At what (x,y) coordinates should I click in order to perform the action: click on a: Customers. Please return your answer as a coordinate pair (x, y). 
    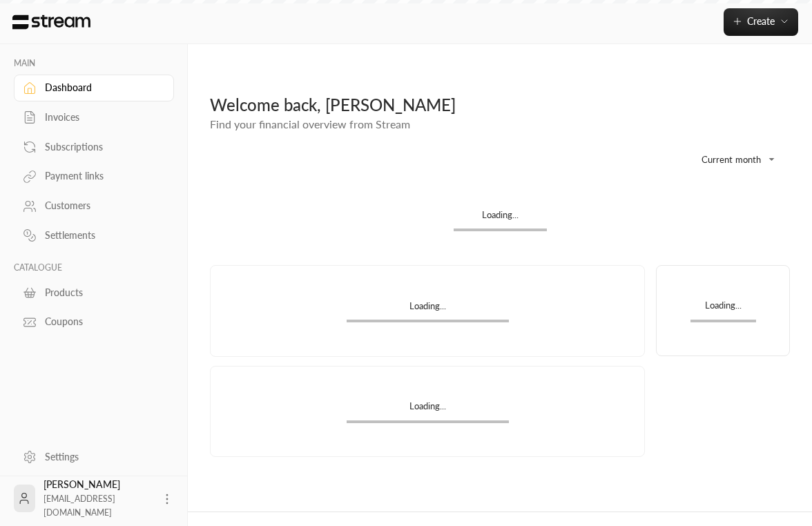
    Looking at the image, I should click on (94, 205).